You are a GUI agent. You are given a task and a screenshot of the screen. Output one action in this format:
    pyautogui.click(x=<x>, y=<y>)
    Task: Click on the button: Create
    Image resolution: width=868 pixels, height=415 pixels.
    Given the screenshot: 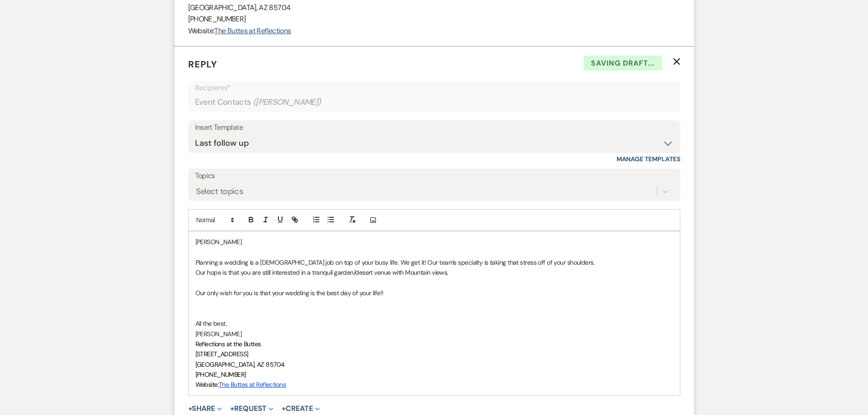 What is the action you would take?
    pyautogui.click(x=300, y=409)
    